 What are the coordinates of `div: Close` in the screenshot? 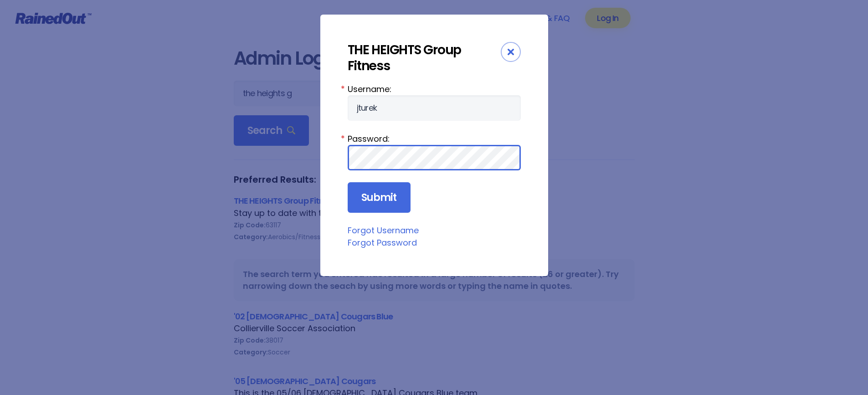 It's located at (511, 52).